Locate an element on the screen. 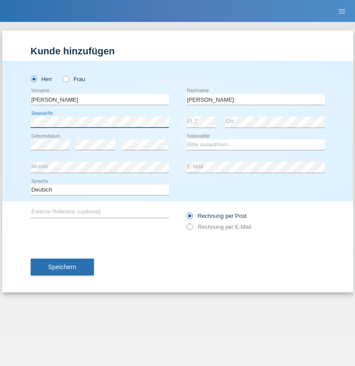 The height and width of the screenshot is (366, 355). label: Herr is located at coordinates (42, 79).